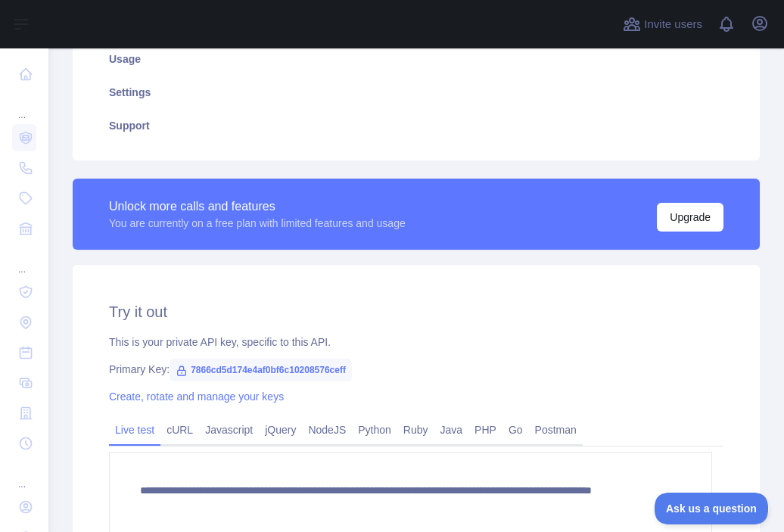 The height and width of the screenshot is (532, 784). What do you see at coordinates (416, 59) in the screenshot?
I see `a: Usage` at bounding box center [416, 59].